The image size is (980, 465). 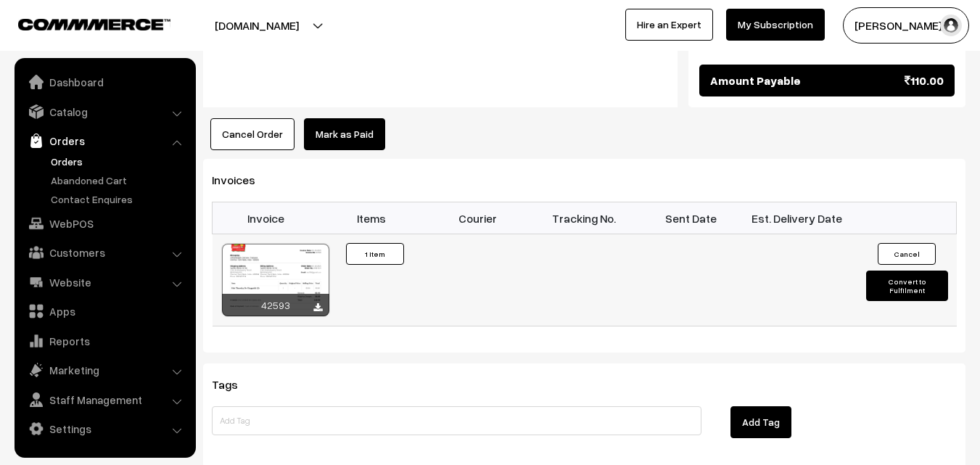 What do you see at coordinates (104, 283) in the screenshot?
I see `a: Website` at bounding box center [104, 283].